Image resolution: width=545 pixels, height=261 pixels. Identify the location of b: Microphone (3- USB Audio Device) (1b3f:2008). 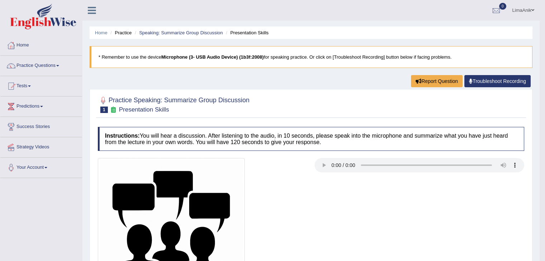
(212, 57).